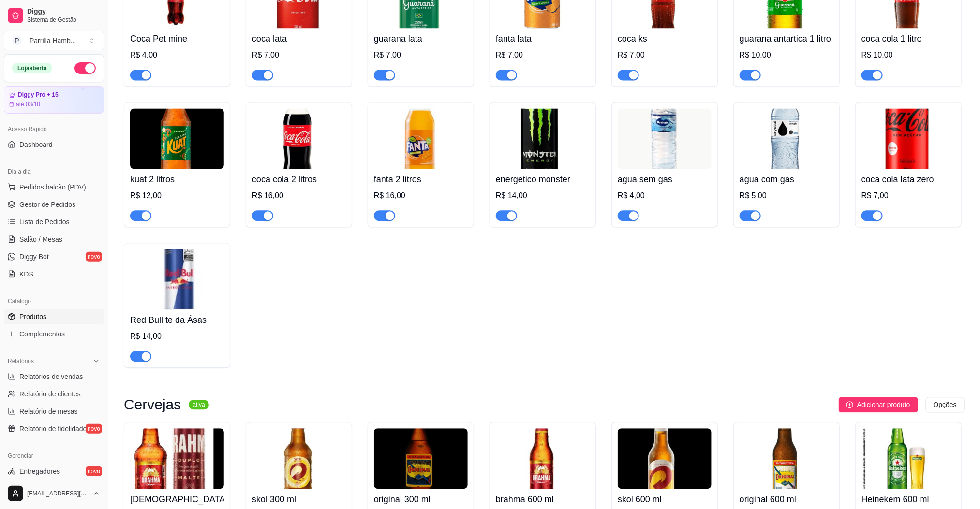 The width and height of the screenshot is (980, 509). What do you see at coordinates (44, 222) in the screenshot?
I see `span: Lista de Pedidos` at bounding box center [44, 222].